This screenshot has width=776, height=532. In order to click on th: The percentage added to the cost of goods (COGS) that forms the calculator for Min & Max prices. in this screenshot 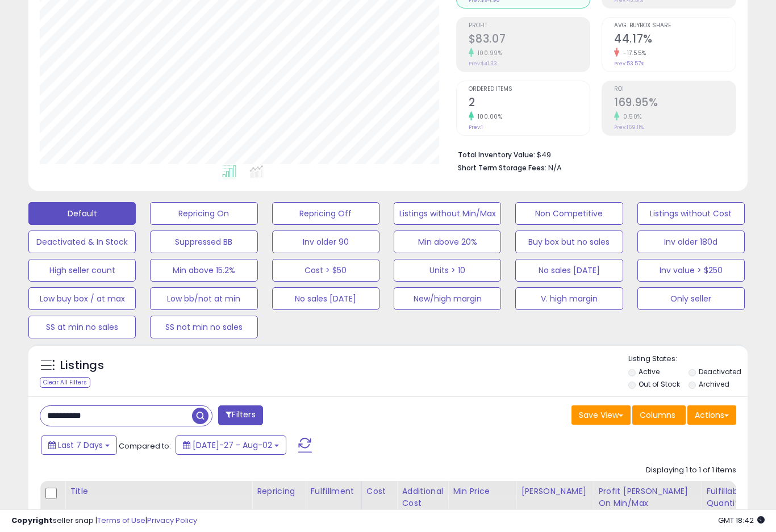, I will do `click(647, 503)`.